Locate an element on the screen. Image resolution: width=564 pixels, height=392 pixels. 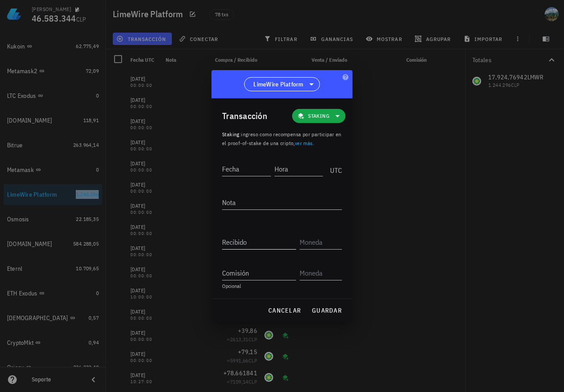
span: ingreso como recompensa por participar en el proof-of-stake de una cripto, . is located at coordinates (282, 138).